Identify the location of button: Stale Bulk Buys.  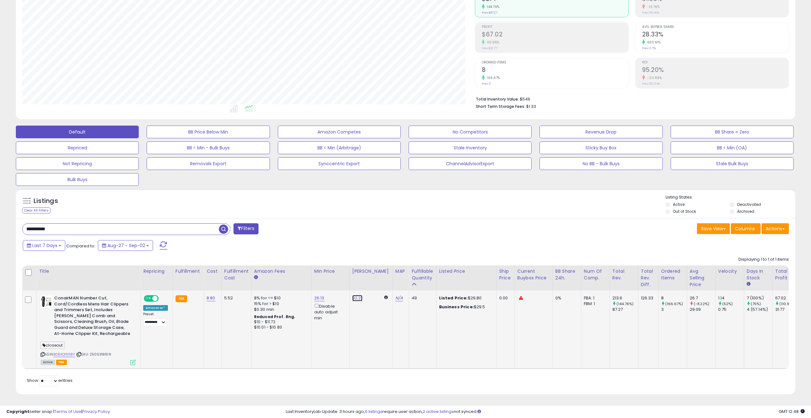
(732, 164).